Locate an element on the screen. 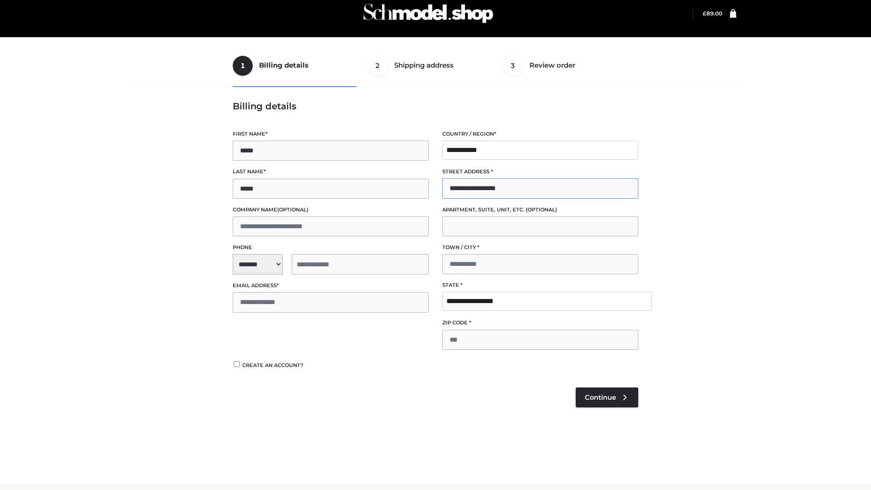 This screenshot has width=871, height=490. label: Street address is located at coordinates (540, 172).